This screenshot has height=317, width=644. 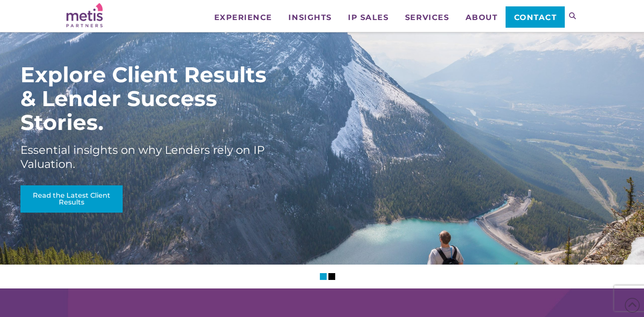 I want to click on img: Metis Partners, so click(x=84, y=15).